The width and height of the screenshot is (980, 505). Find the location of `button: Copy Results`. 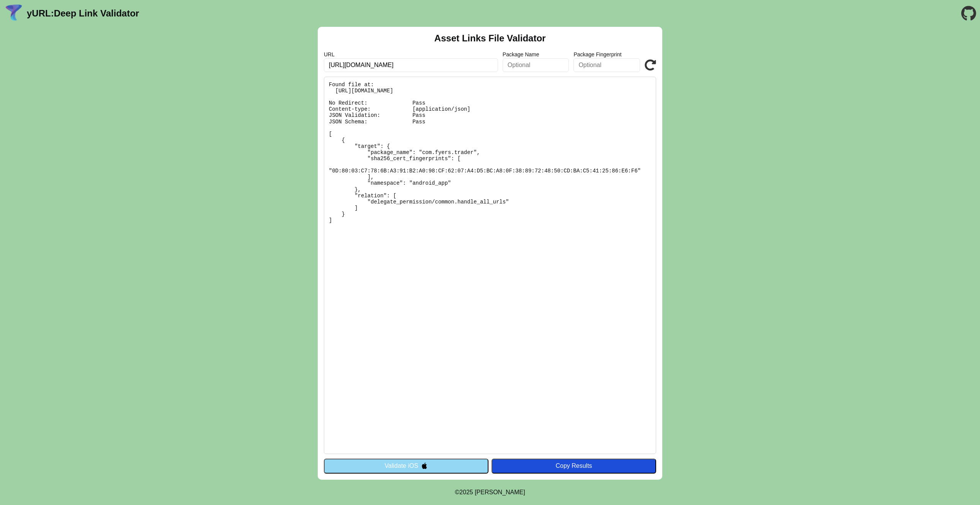

button: Copy Results is located at coordinates (574, 466).